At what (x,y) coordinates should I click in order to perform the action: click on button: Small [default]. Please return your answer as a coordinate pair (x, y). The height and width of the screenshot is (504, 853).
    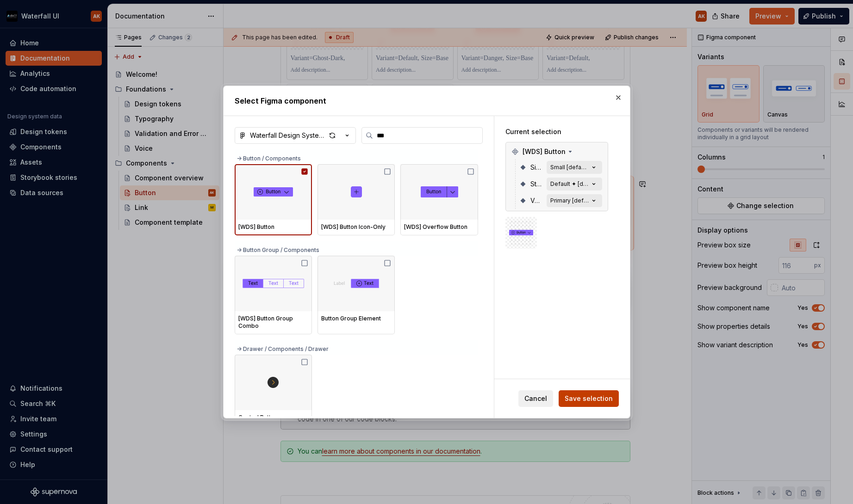
    Looking at the image, I should click on (574, 167).